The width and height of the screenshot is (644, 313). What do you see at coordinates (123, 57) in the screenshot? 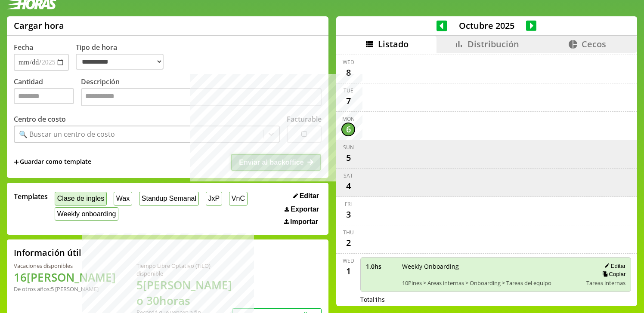
I see `label: Tipo de hora` at bounding box center [123, 57].